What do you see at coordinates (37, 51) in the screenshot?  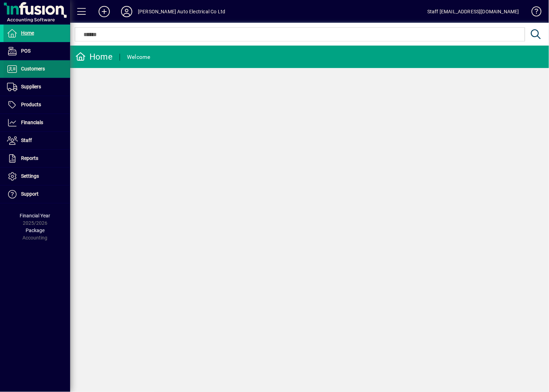 I see `a: POS` at bounding box center [37, 51].